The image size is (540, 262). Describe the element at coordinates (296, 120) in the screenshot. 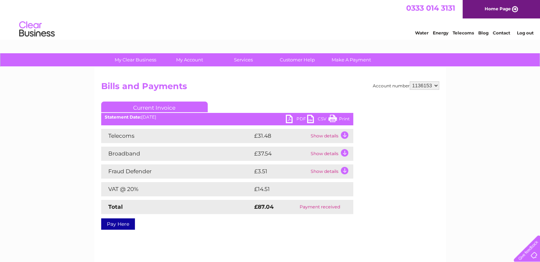

I see `a: PDF` at that location.